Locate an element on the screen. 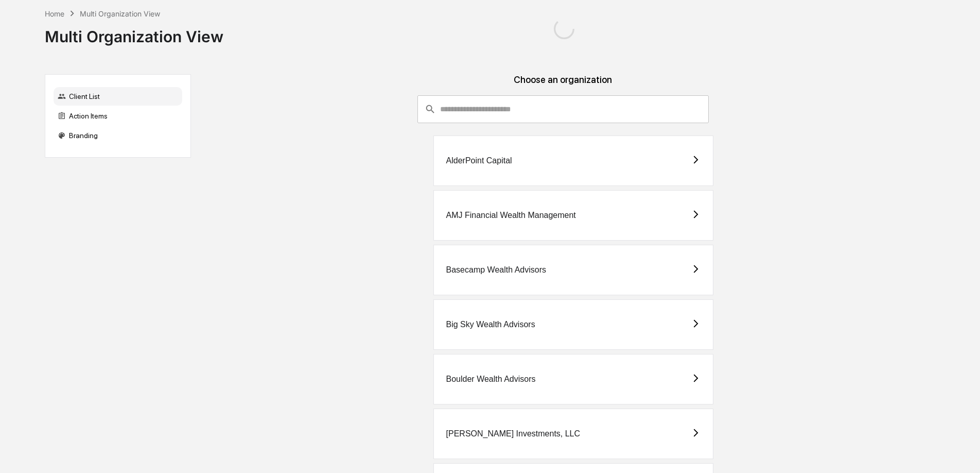 Image resolution: width=980 pixels, height=473 pixels. div: AlderPoint Capital is located at coordinates (479, 160).